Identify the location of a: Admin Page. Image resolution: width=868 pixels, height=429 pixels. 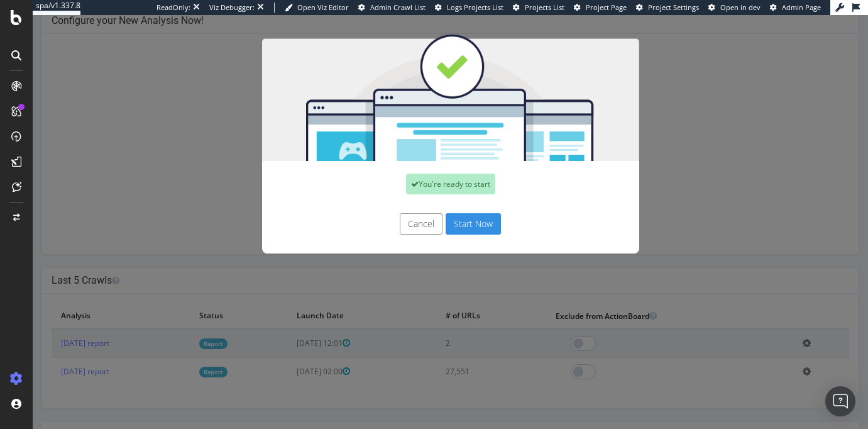
(795, 8).